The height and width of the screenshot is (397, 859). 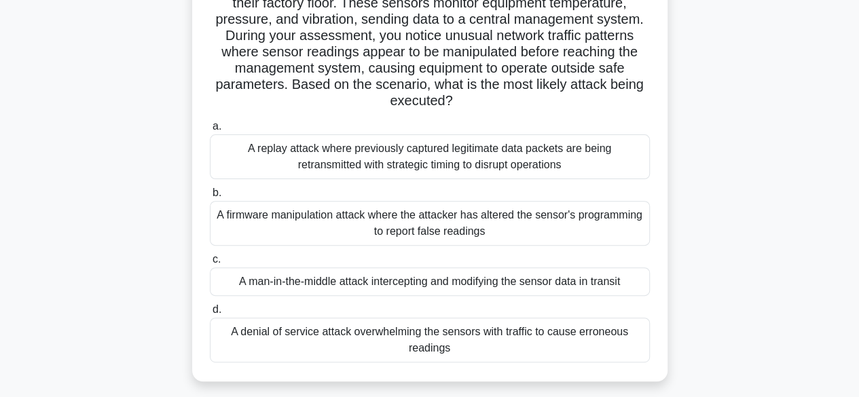 I want to click on span: a., so click(x=217, y=126).